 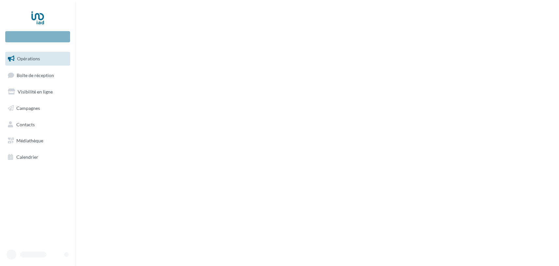 What do you see at coordinates (38, 125) in the screenshot?
I see `a: Contacts` at bounding box center [38, 125].